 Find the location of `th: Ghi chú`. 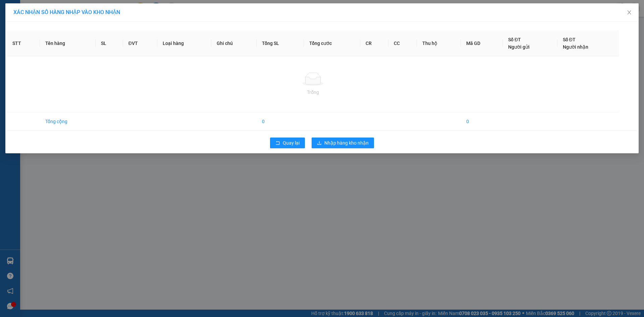

th: Ghi chú is located at coordinates (234, 43).